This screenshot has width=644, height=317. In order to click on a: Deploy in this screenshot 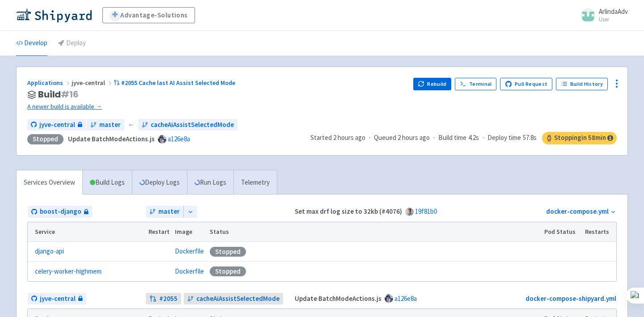, I will do `click(72, 43)`.